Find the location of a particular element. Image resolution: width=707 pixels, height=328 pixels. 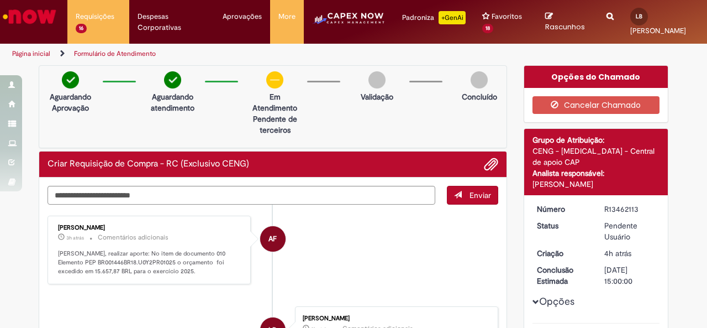

div: Pendente Usuário is located at coordinates (630, 231).